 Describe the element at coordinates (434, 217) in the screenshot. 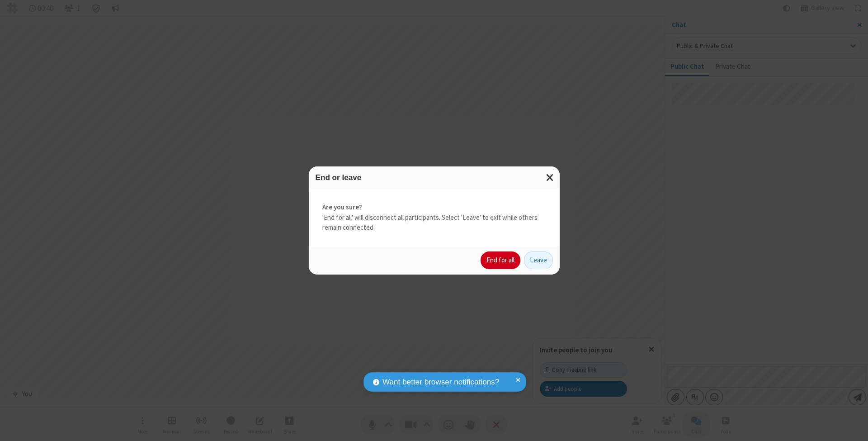

I see `div: 'End for all' will disconnect all participants. Select 'Leave' to exit while others remain connec...` at that location.